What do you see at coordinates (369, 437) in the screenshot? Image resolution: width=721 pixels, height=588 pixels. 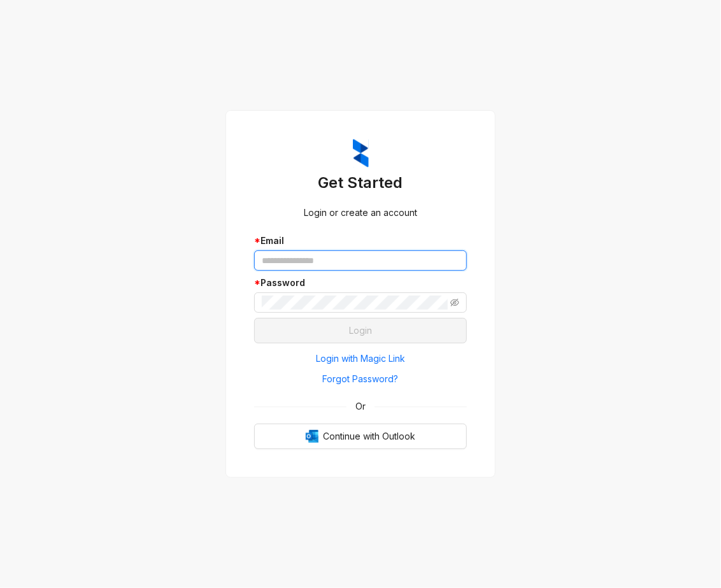 I see `span: Continue with Outlook` at bounding box center [369, 437].